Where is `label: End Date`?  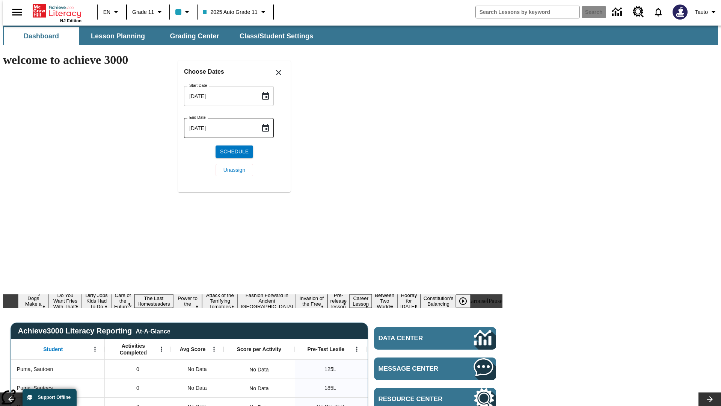
label: End Date is located at coordinates (198, 117).